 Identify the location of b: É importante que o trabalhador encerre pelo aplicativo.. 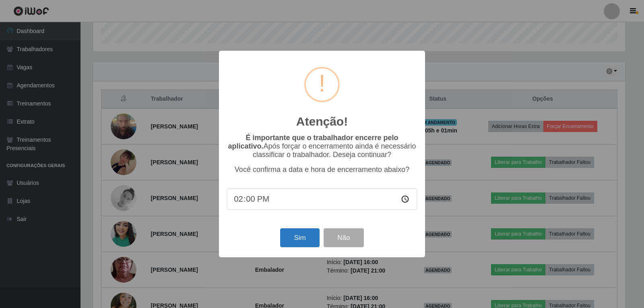
(313, 142).